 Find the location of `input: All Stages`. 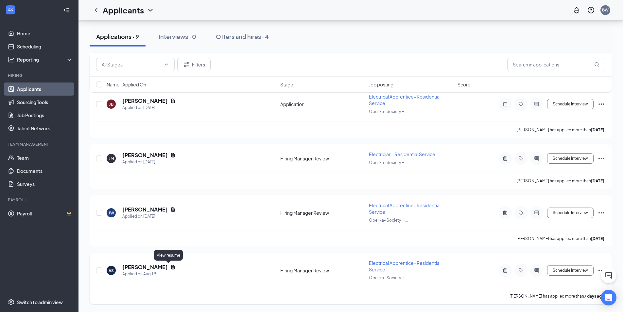

input: All Stages is located at coordinates (131, 64).